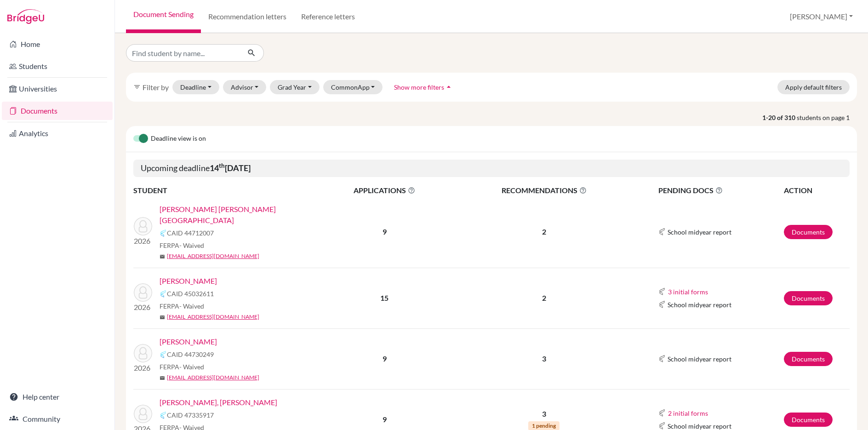 The height and width of the screenshot is (430, 868). Describe the element at coordinates (244, 87) in the screenshot. I see `button: Advisor` at that location.